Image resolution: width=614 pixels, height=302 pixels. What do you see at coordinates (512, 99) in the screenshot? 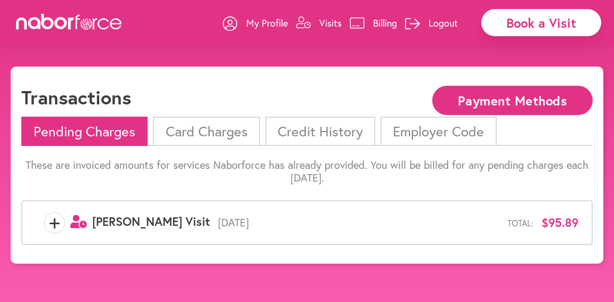
I see `a: Payment Methods` at bounding box center [512, 99].